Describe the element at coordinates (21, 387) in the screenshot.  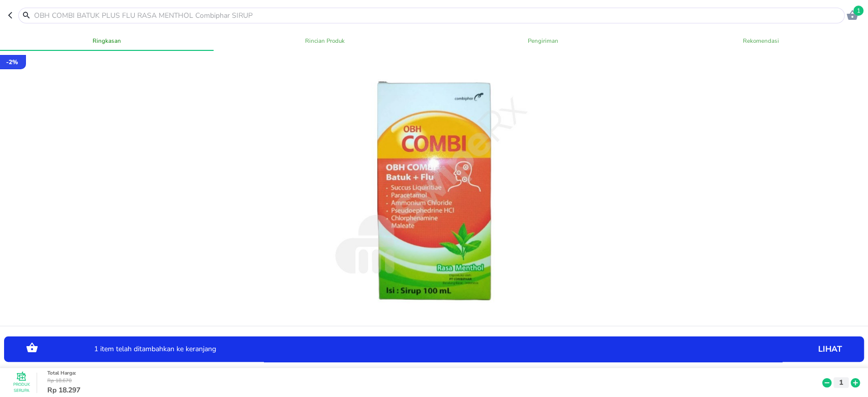
I see `p: Produk Serupa` at that location.